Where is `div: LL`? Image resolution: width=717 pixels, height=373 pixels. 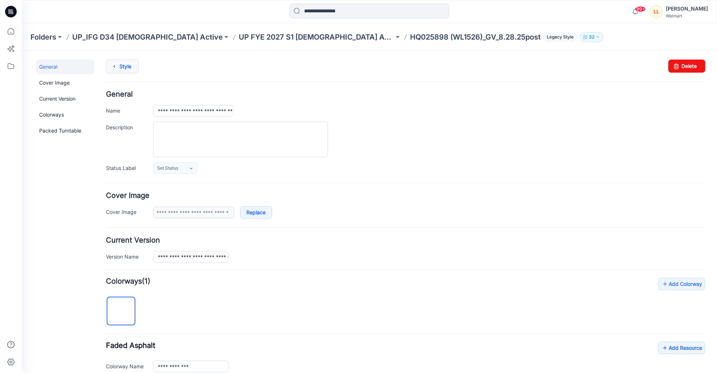 div: LL is located at coordinates (657, 12).